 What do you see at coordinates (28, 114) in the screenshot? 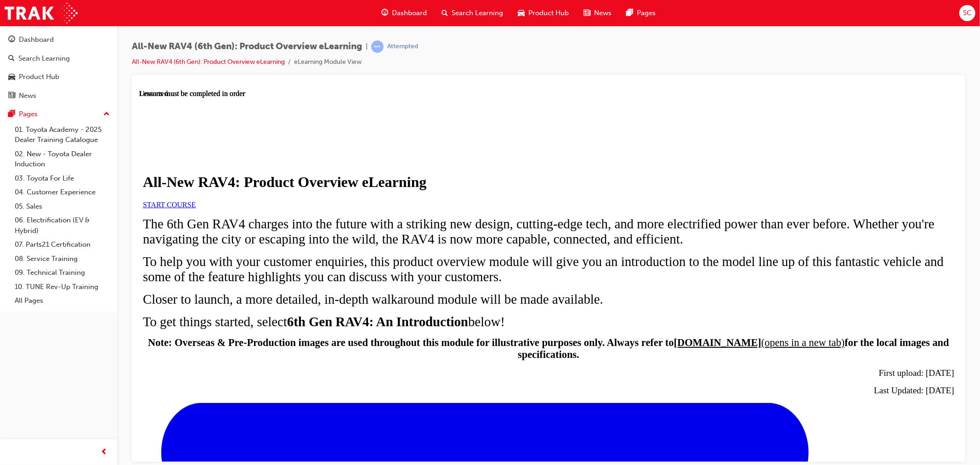
I see `div: Pages` at bounding box center [28, 114].